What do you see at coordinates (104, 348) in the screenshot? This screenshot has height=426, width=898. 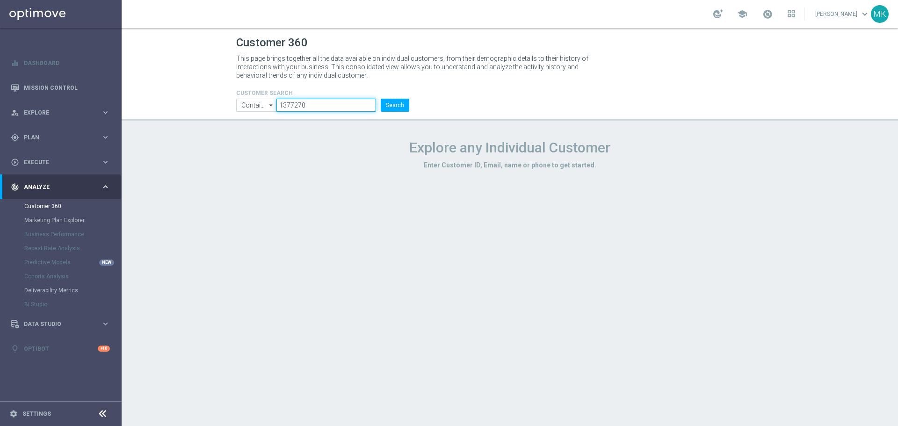 I see `div: +10` at bounding box center [104, 348].